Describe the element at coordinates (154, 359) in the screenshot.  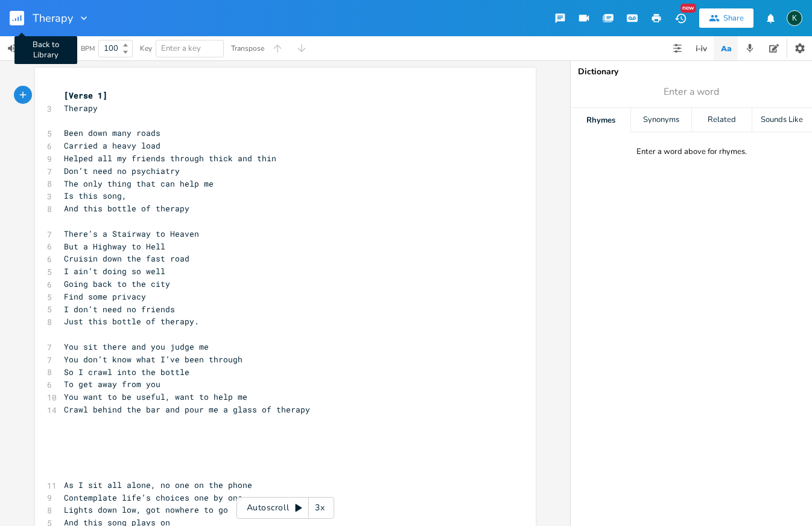
I see `span: You don’t know what I’ve been through` at that location.